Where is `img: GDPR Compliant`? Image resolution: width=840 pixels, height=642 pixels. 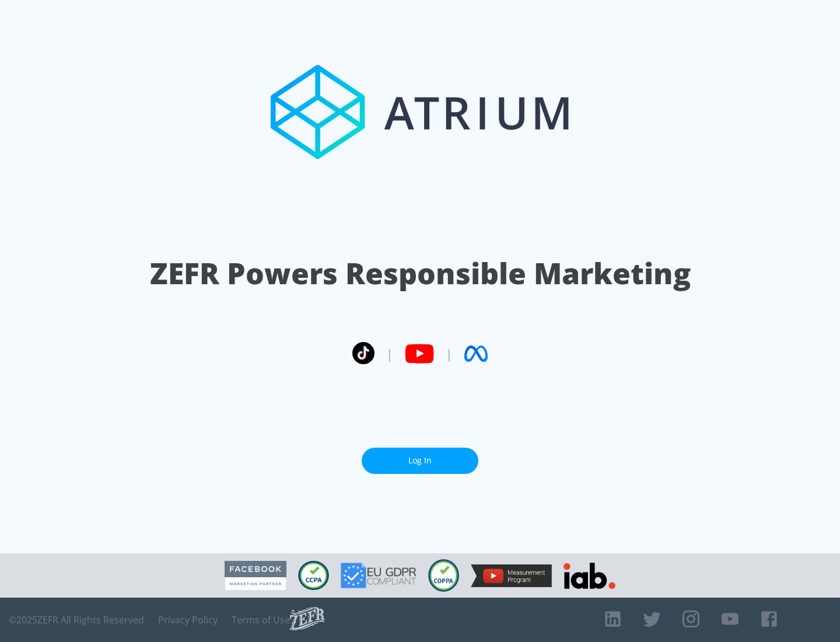 img: GDPR Compliant is located at coordinates (379, 575).